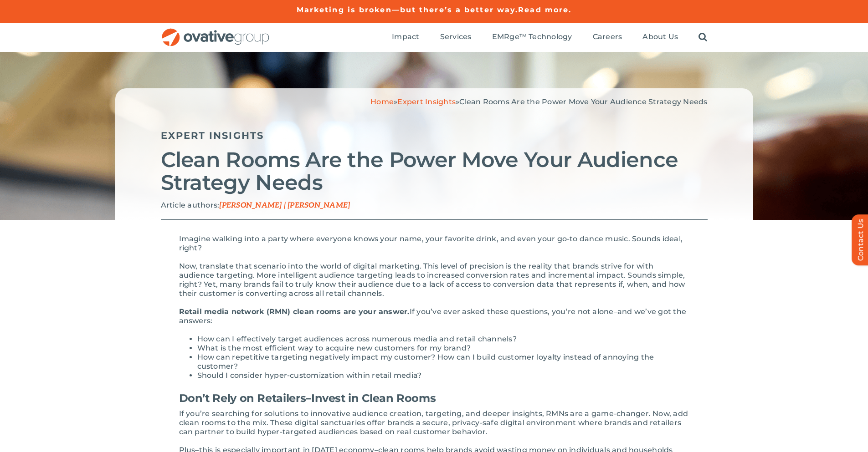 The width and height of the screenshot is (868, 452). What do you see at coordinates (583, 102) in the screenshot?
I see `span: Clean Rooms Are the Power Move Your Audience Strategy Needs` at bounding box center [583, 102].